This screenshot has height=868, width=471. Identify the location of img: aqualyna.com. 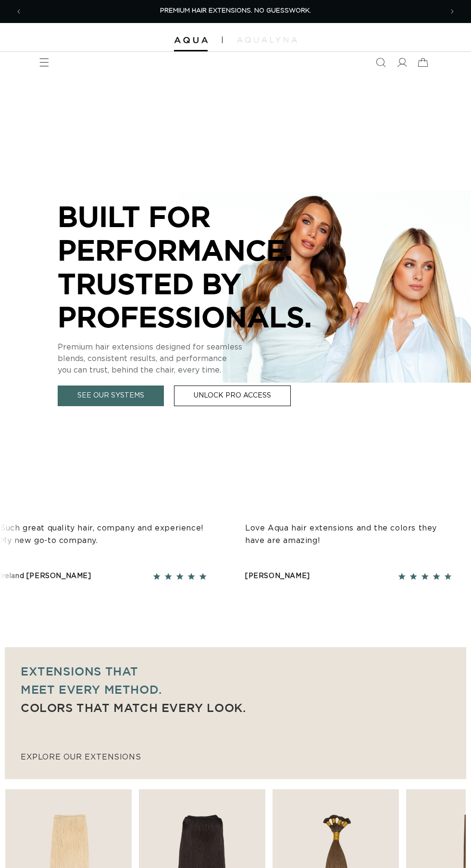
(267, 40).